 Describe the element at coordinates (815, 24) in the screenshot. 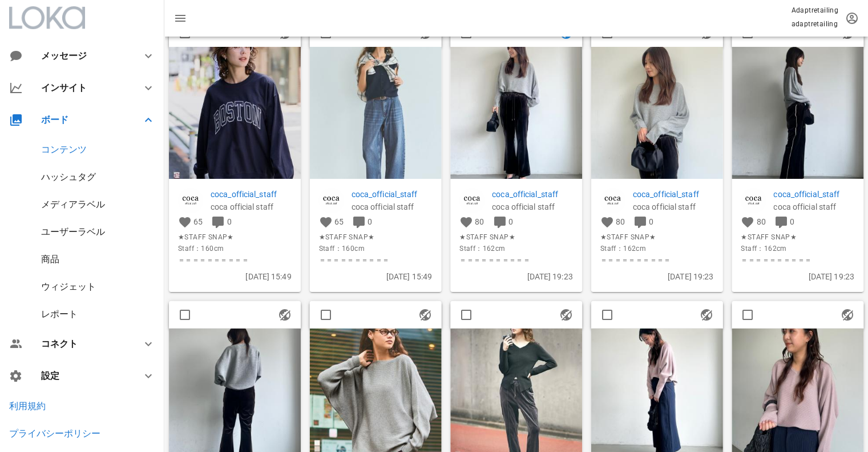

I see `p: adaptretailing` at that location.